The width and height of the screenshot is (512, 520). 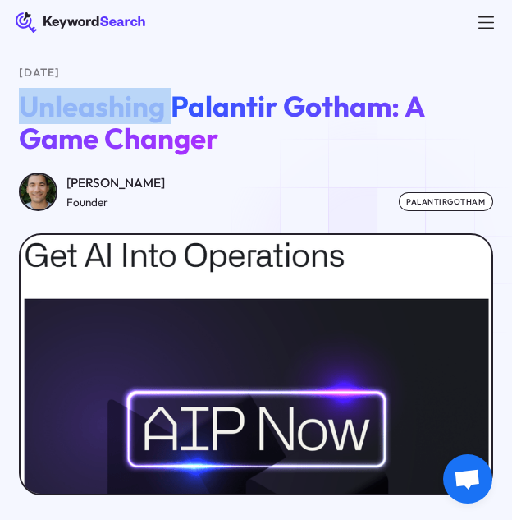 What do you see at coordinates (468, 479) in the screenshot?
I see `a: Open chat` at bounding box center [468, 479].